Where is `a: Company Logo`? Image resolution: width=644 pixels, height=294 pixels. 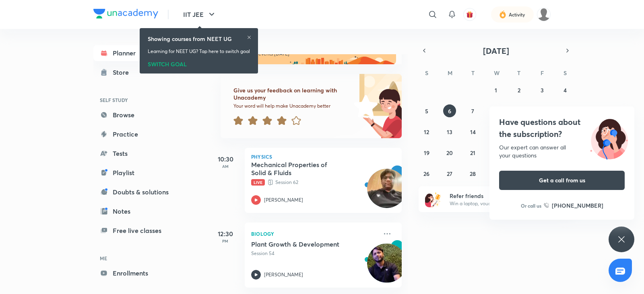 a: Company Logo is located at coordinates (126, 14).